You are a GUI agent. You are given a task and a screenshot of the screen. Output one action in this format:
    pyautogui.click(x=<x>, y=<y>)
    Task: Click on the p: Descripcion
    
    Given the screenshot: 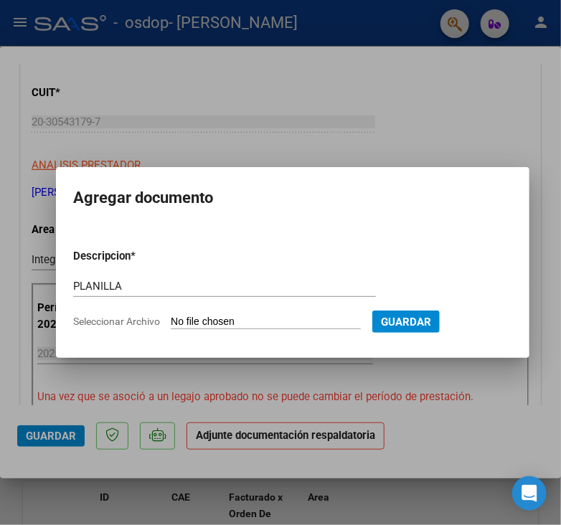 What is the action you would take?
    pyautogui.click(x=139, y=256)
    